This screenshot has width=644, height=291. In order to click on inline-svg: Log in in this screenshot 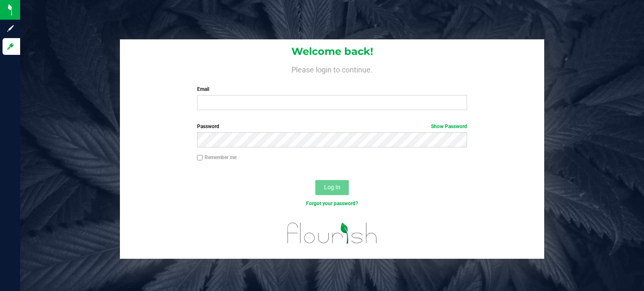, I will do `click(11, 46)`.